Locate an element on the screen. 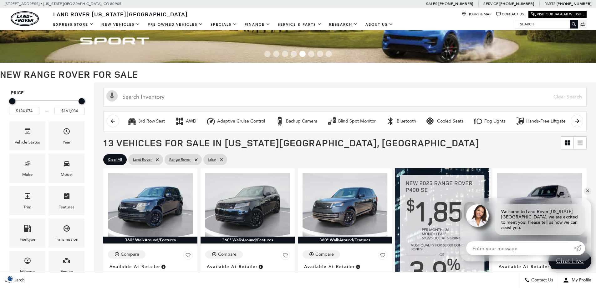 This screenshot has height=288, width=596. div: Compare is located at coordinates (227, 254).